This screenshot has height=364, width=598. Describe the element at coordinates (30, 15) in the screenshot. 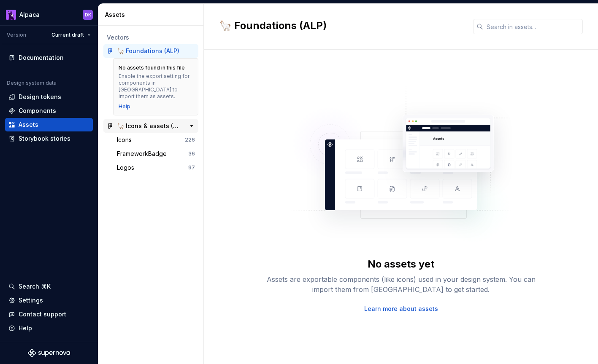

I see `div: Alpaca` at that location.